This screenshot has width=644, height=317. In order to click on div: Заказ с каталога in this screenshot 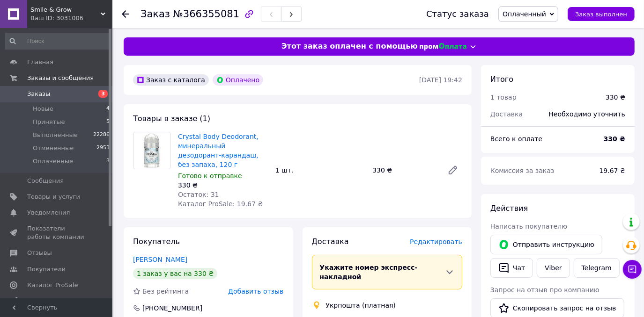, I will do `click(171, 80)`.